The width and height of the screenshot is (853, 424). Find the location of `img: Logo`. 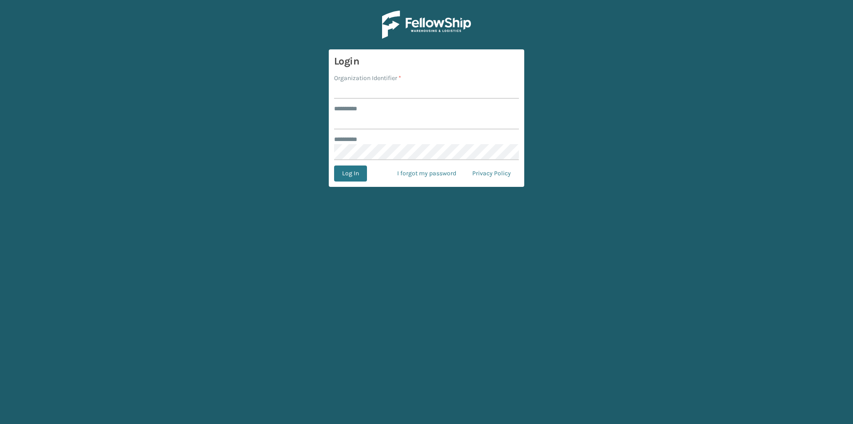

img: Logo is located at coordinates (427, 24).